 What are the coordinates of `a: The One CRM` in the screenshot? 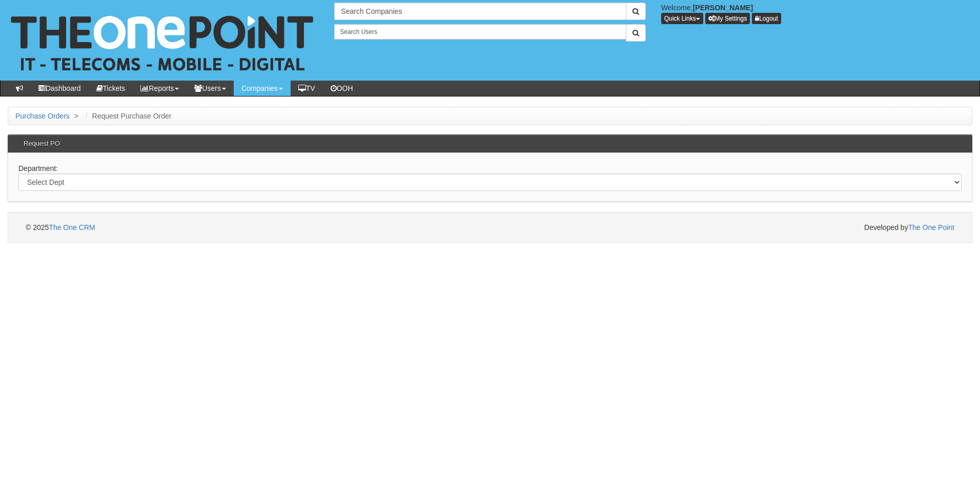 It's located at (72, 227).